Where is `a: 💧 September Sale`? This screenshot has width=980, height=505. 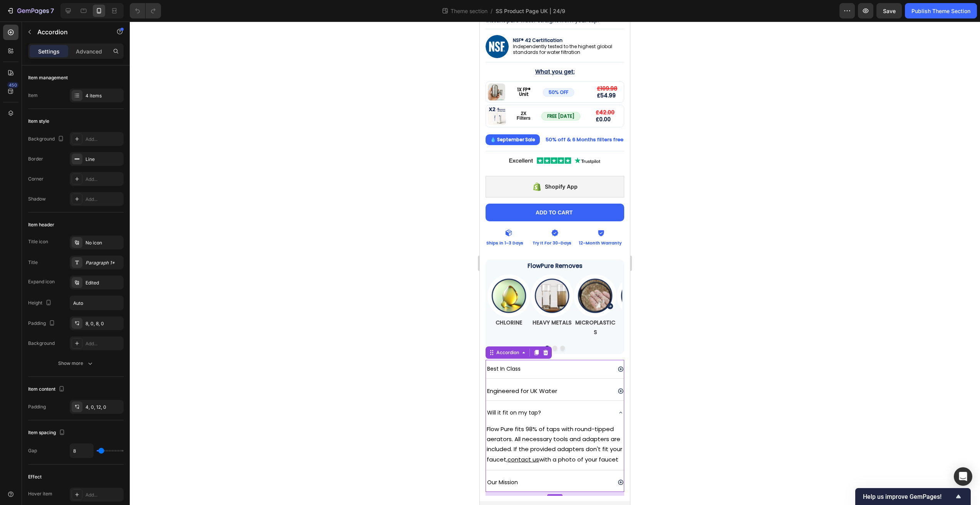
a: 💧 September Sale is located at coordinates (32, 118).